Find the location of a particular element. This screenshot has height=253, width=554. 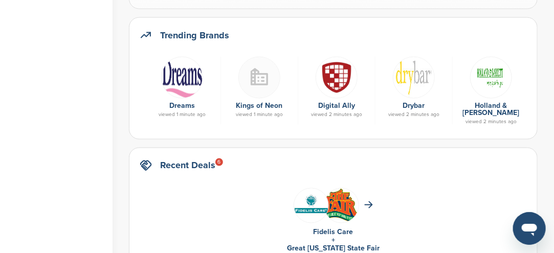

img: 300px h b logo is located at coordinates (491, 78).